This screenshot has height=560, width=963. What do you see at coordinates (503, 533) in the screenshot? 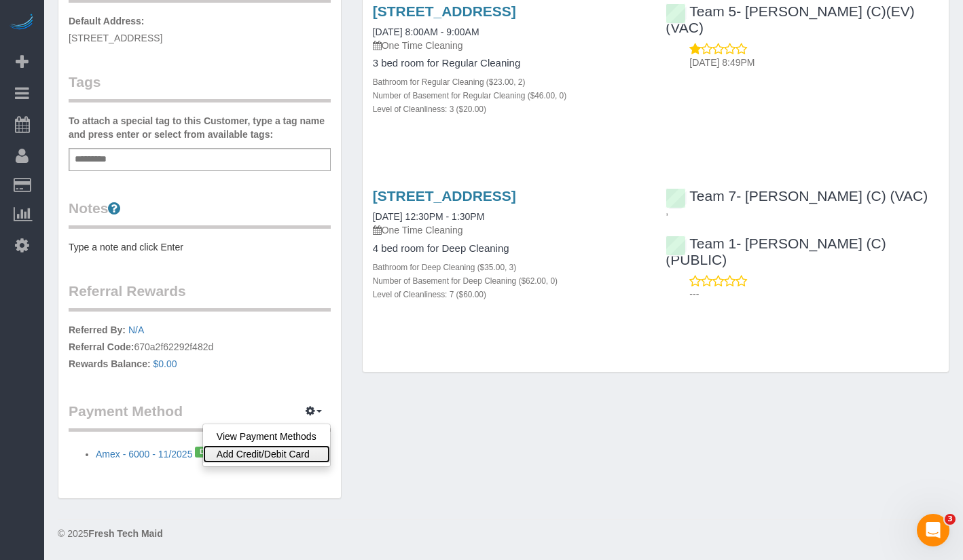
I see `div: © 2025` at bounding box center [503, 533].